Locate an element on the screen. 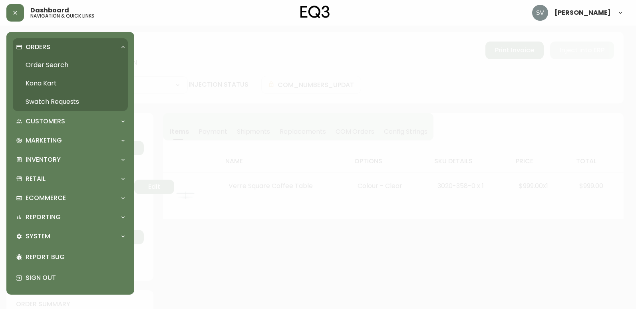  p: Customers is located at coordinates (45, 121).